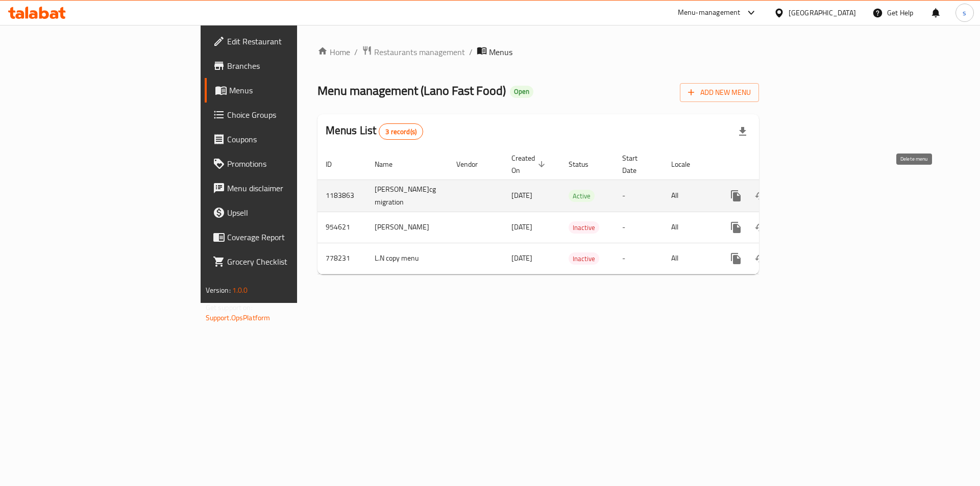 The image size is (980, 486). Describe the element at coordinates (284, 66) in the screenshot. I see `a: Branches` at that location.